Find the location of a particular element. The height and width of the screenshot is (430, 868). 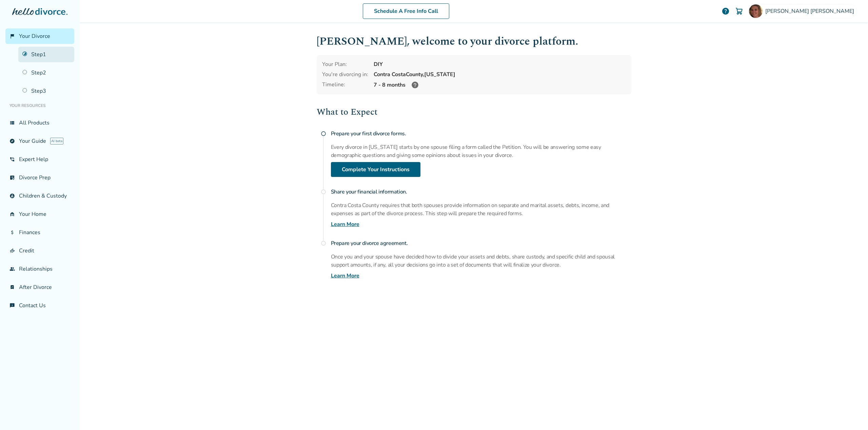

a: account_childChildren & Custody is located at coordinates (40, 196).